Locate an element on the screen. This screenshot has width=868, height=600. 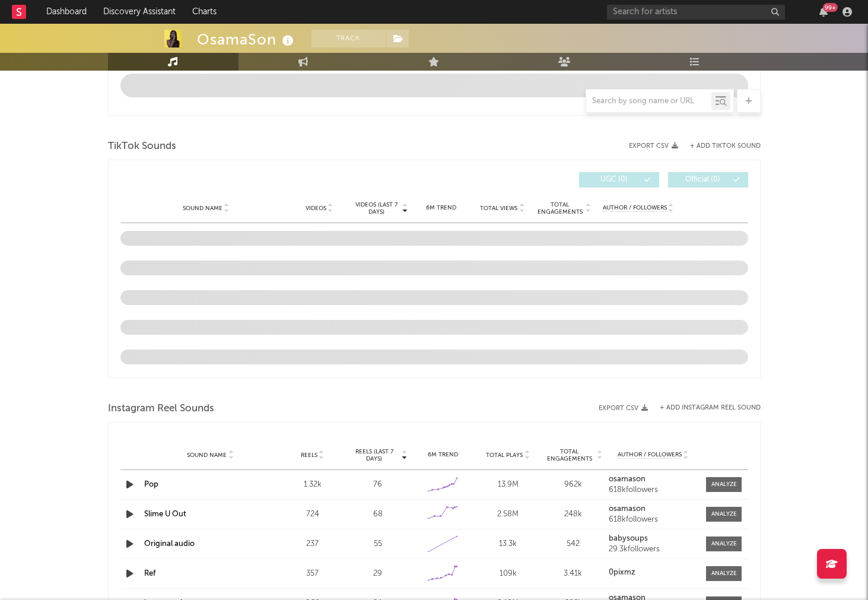
button: UGC(0) is located at coordinates (619, 180).